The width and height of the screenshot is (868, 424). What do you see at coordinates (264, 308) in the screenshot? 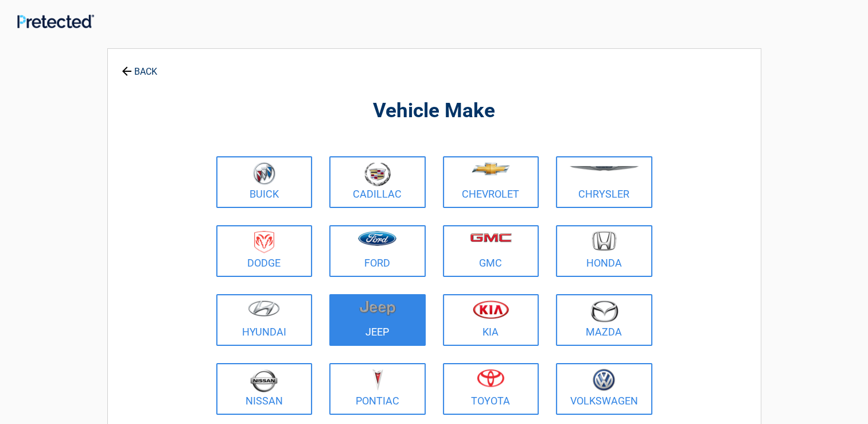
I see `img: hyundai` at bounding box center [264, 308].